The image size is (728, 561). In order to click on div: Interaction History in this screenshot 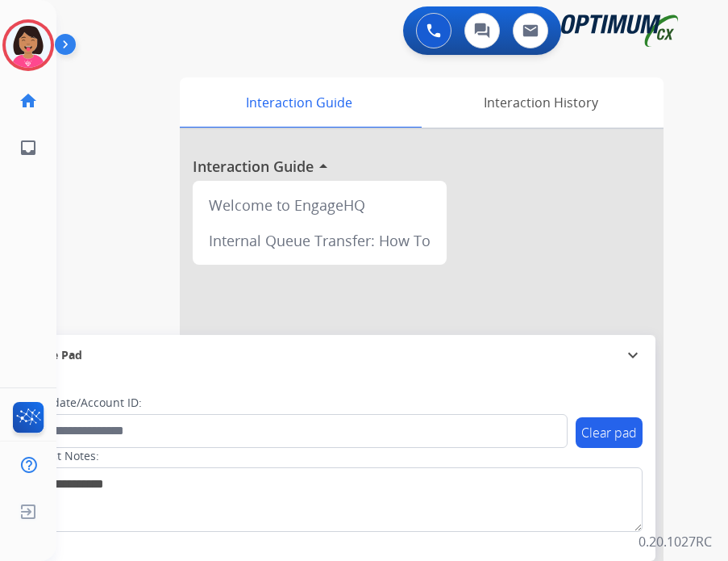, I will do `click(540, 102)`.